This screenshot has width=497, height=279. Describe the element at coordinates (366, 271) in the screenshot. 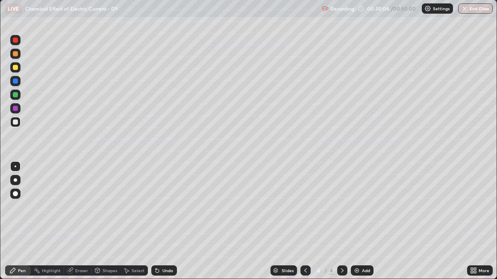

I see `div: Add` at that location.